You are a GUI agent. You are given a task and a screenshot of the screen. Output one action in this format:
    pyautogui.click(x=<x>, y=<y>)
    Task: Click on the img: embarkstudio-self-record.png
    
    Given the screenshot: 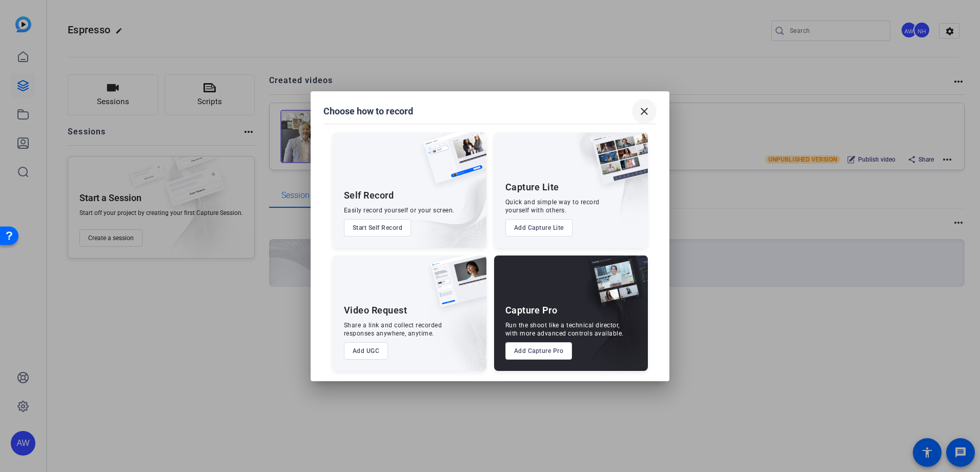 What is the action you would take?
    pyautogui.click(x=442, y=201)
    